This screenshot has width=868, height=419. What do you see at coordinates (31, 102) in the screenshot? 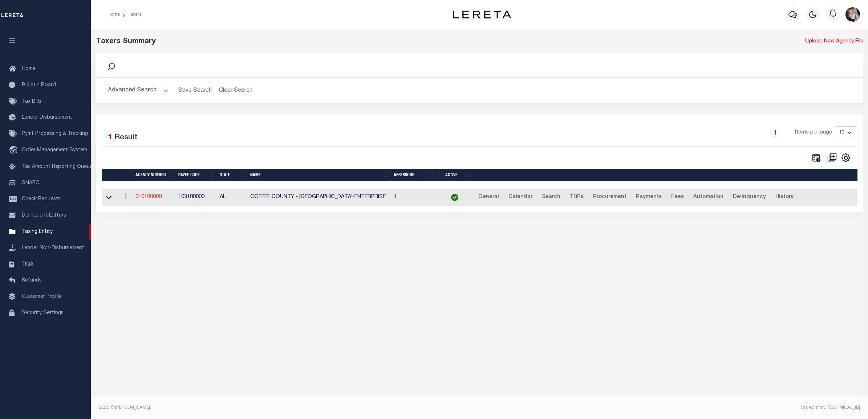
I see `span: Tax Bills` at bounding box center [31, 102].